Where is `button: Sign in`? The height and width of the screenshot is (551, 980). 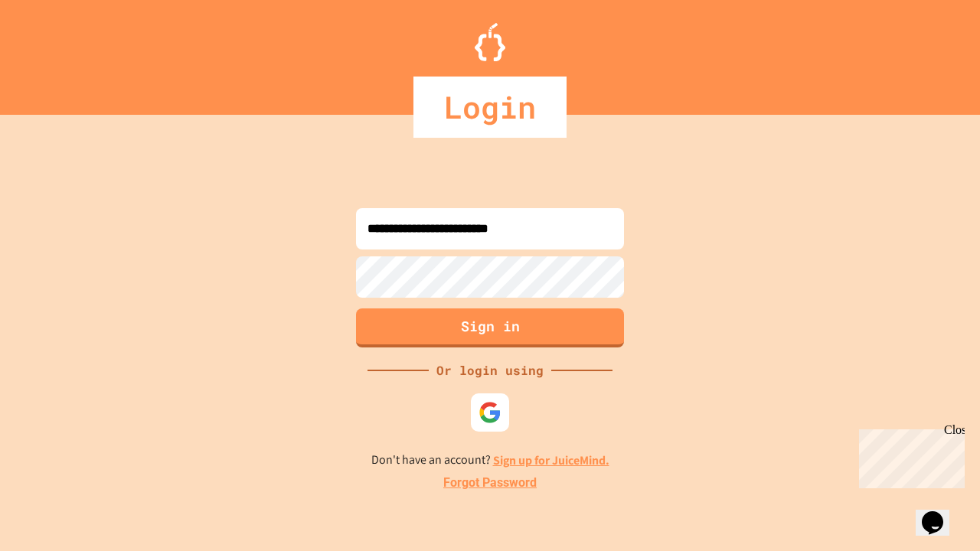 button: Sign in is located at coordinates (490, 328).